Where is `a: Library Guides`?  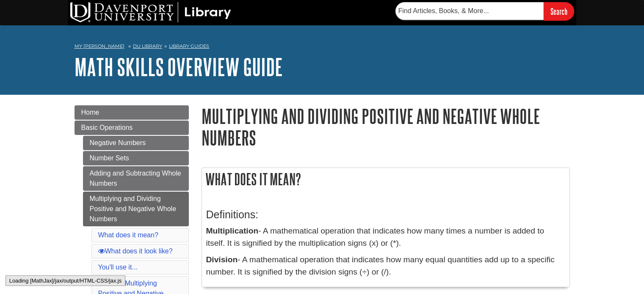 a: Library Guides is located at coordinates (189, 46).